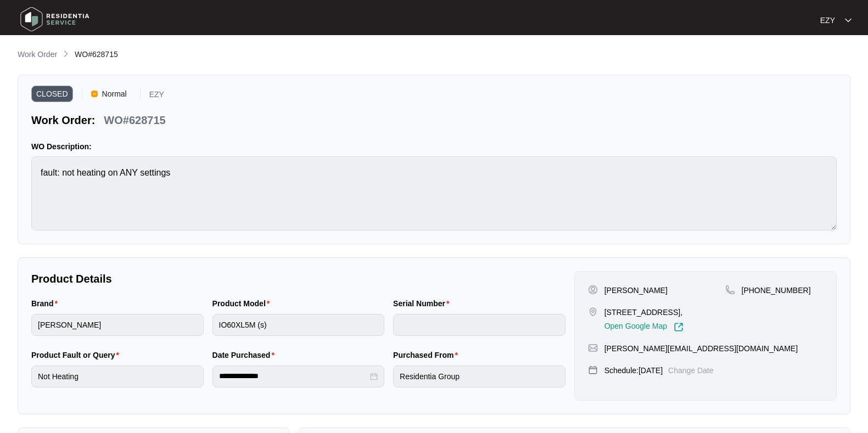 This screenshot has width=868, height=433. I want to click on p: Work Order:, so click(63, 120).